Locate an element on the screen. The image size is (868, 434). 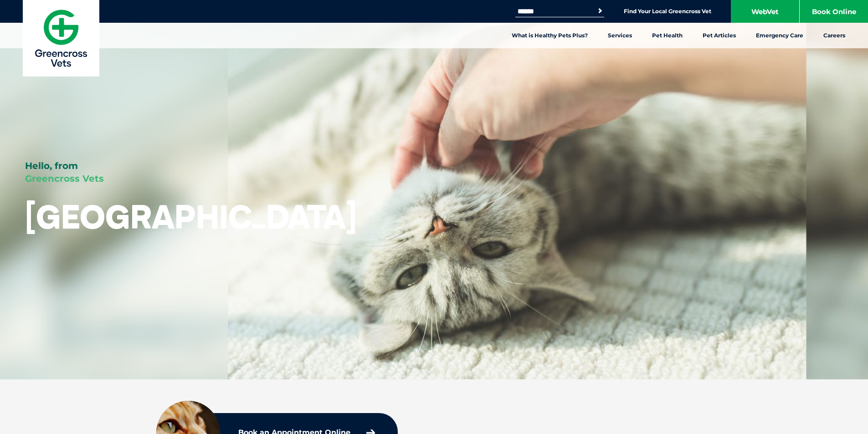
span: Hello, from is located at coordinates (52, 166).